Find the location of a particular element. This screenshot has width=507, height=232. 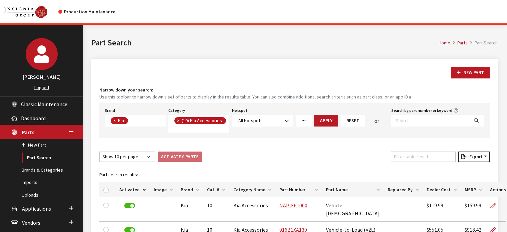

th: Activated: activate to sort column descending is located at coordinates (132, 189).